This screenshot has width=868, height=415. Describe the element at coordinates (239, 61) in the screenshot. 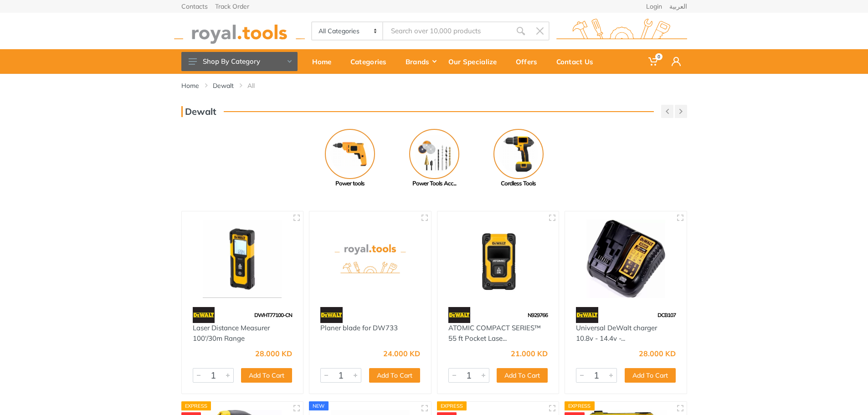

I see `button: Shop By Category` at that location.